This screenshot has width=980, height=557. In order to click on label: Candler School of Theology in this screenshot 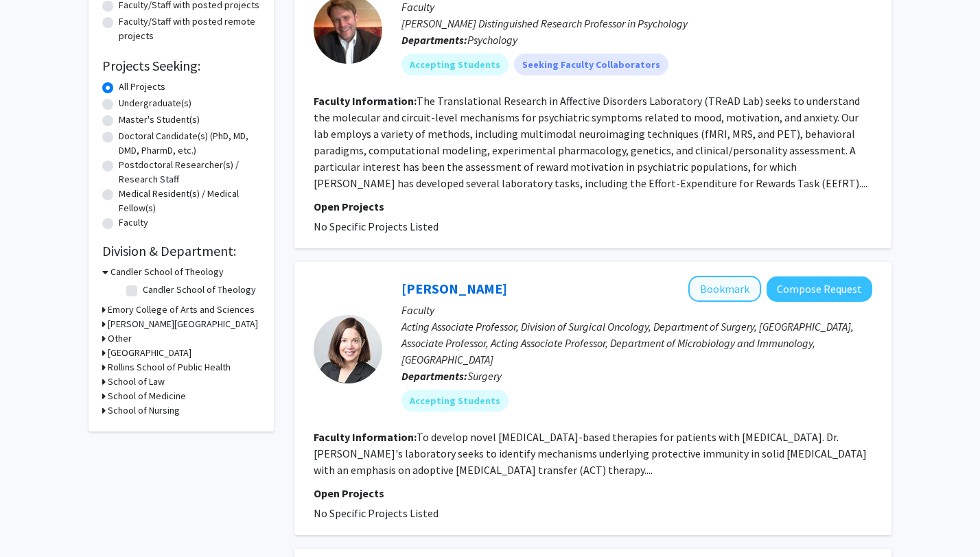, I will do `click(199, 290)`.